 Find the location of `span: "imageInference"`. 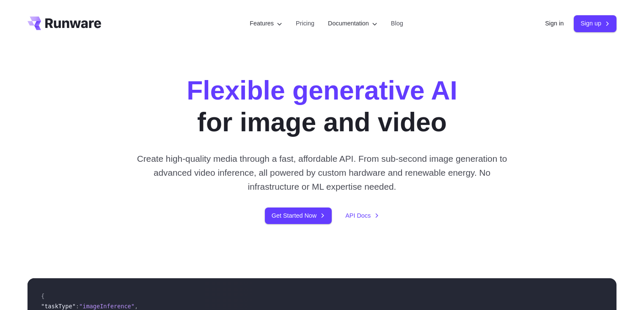

span: "imageInference" is located at coordinates (106, 306).